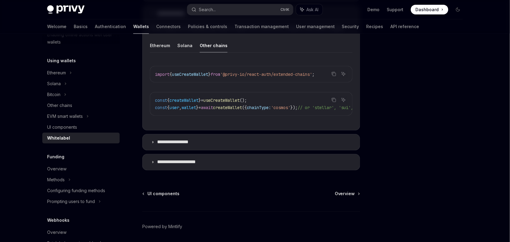  I want to click on a: Powered by Mintlify, so click(162, 227).